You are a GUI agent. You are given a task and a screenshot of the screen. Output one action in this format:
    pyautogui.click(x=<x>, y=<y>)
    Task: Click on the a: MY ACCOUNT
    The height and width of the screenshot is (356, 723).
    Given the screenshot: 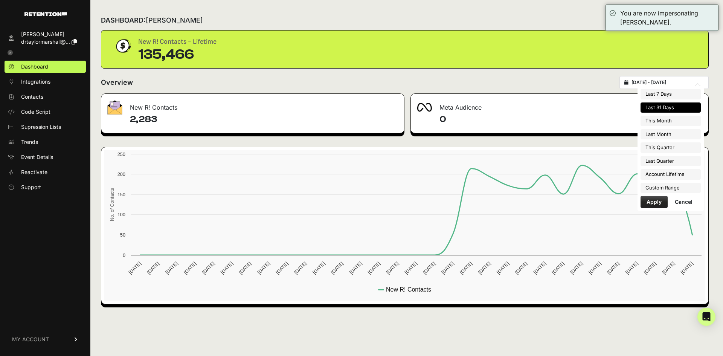 What is the action you would take?
    pyautogui.click(x=45, y=339)
    